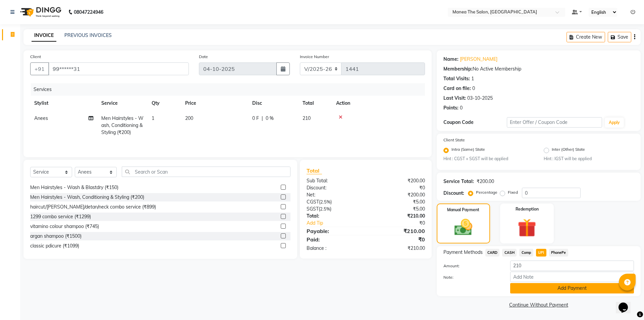 The image size is (644, 320). Describe the element at coordinates (315, 57) in the screenshot. I see `label: Invoice Number` at that location.